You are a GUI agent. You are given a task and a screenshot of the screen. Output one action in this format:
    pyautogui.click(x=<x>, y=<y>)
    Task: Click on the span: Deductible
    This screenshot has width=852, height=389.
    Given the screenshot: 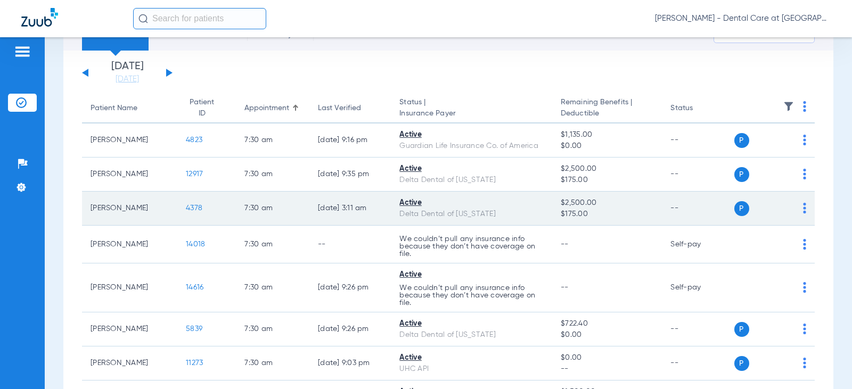 What is the action you would take?
    pyautogui.click(x=607, y=113)
    